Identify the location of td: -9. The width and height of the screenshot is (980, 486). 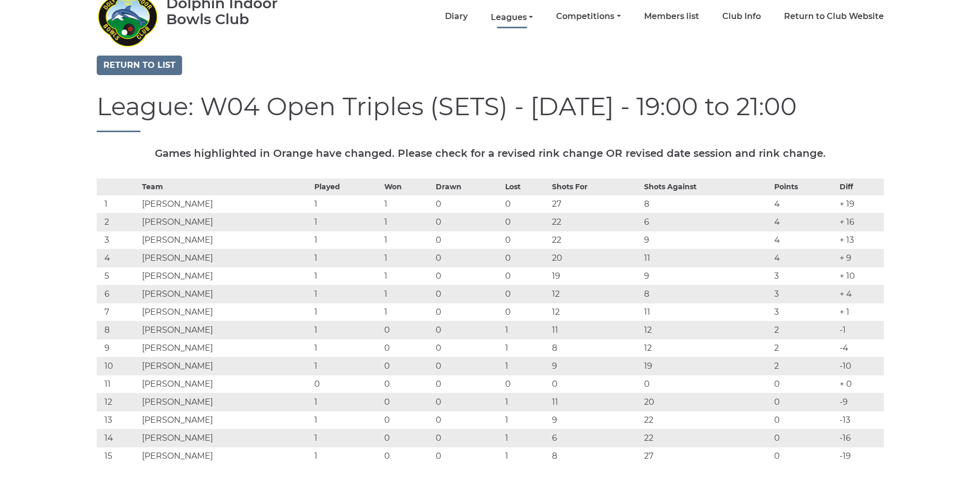
(860, 401).